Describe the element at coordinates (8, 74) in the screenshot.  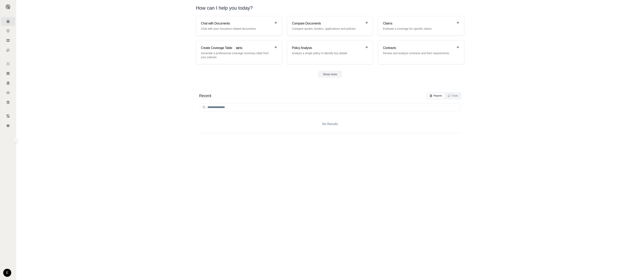
I see `a: Policy Comparisons` at that location.